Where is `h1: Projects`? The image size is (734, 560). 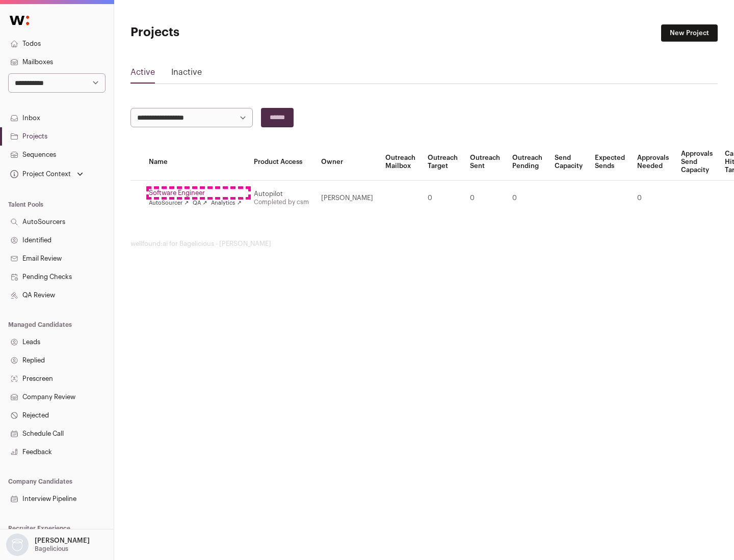 h1: Projects is located at coordinates (228, 32).